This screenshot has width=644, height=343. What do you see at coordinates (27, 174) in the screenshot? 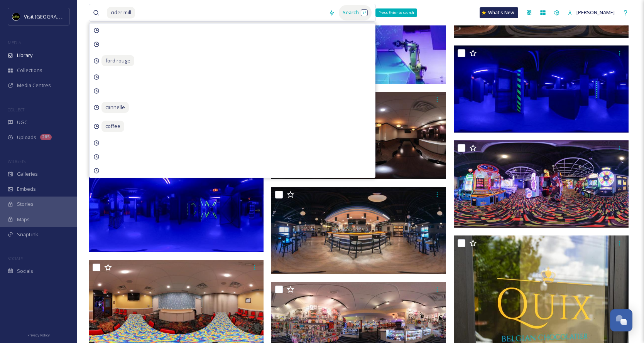
I see `span: Galleries` at bounding box center [27, 174].